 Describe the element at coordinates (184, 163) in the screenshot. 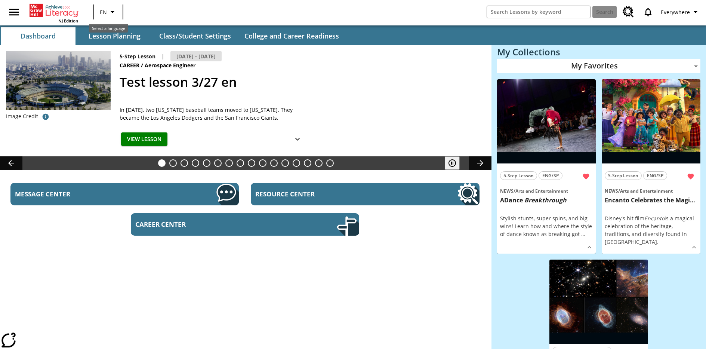

I see `button: Slide 3 Cars of the Future?` at that location.